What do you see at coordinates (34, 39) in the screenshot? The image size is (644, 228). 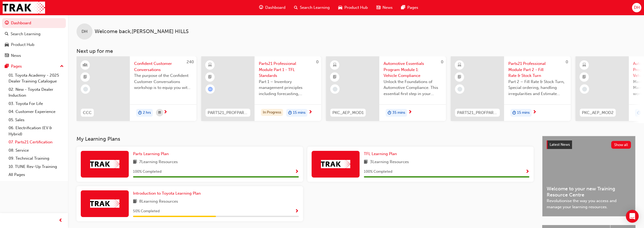 I see `button: DashboardSearch LearningProduct HubNews` at bounding box center [34, 39].